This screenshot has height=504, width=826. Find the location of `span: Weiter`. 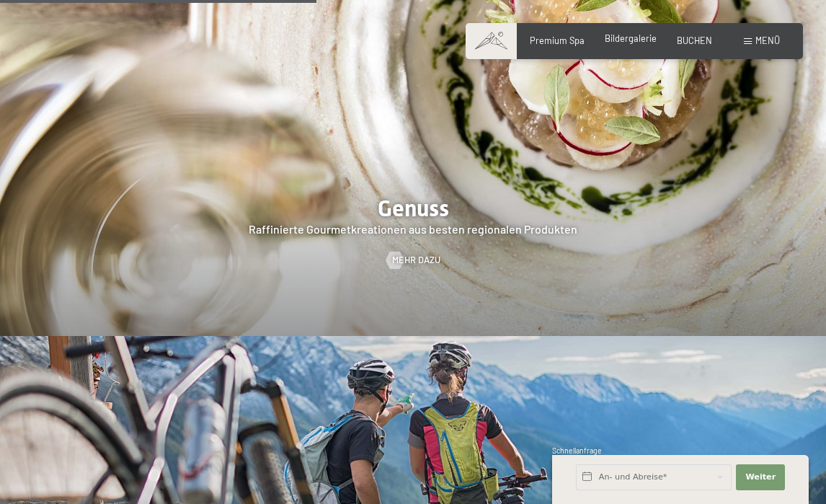

span: Weiter is located at coordinates (761, 477).